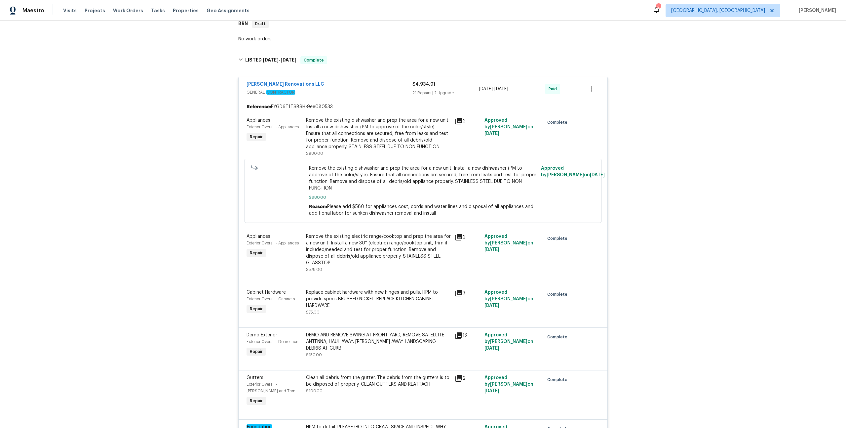 Image resolution: width=846 pixels, height=428 pixels. I want to click on div: 21 Repairs | 2 Upgrade, so click(445, 93).